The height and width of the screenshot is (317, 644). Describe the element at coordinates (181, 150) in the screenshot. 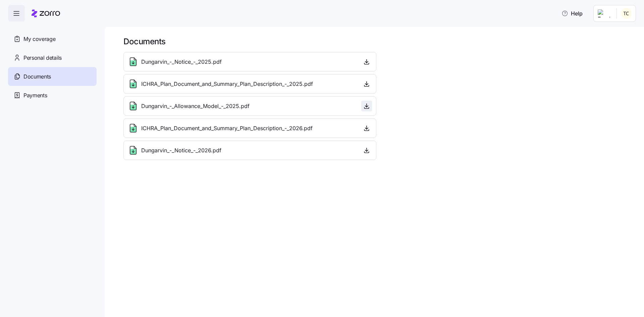

I see `span: Dungarvin_-_Notice_-_2026.pdf` at that location.